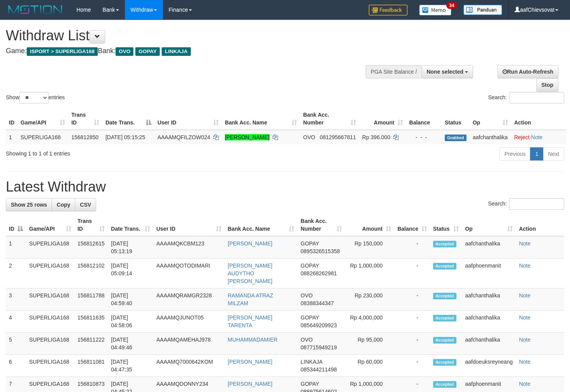 The height and width of the screenshot is (392, 570). Describe the element at coordinates (424, 119) in the screenshot. I see `th: Balance` at that location.